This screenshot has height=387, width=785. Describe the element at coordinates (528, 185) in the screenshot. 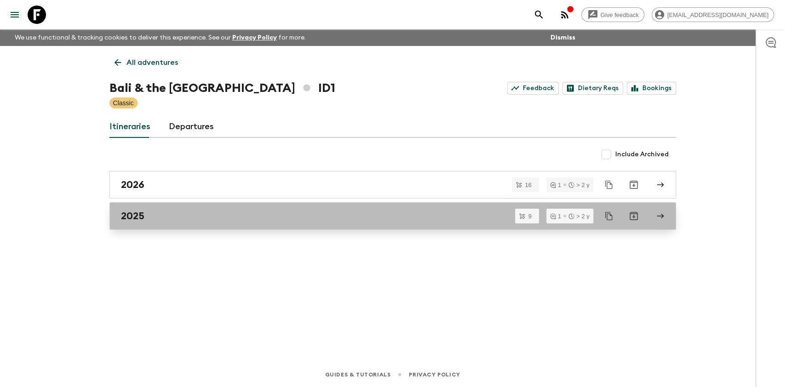

I see `span: 16` at that location.